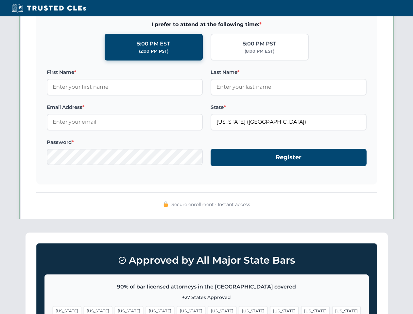  Describe the element at coordinates (124, 122) in the screenshot. I see `input: Enter your email` at that location.